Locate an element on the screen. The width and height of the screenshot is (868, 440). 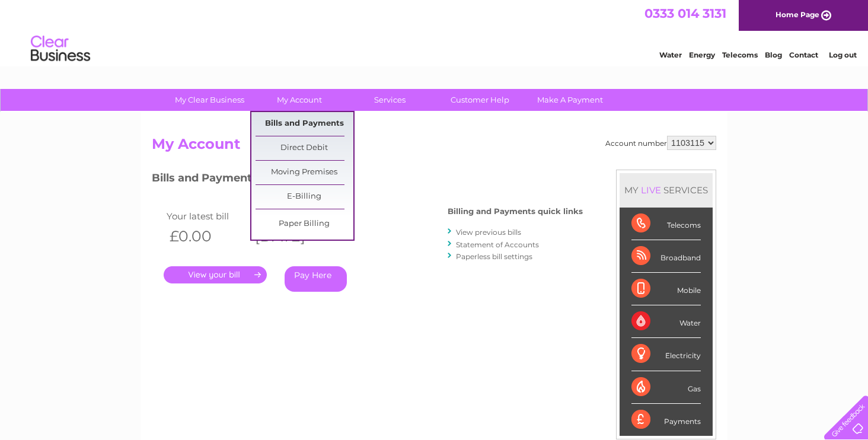
div: Mobile is located at coordinates (667, 289).